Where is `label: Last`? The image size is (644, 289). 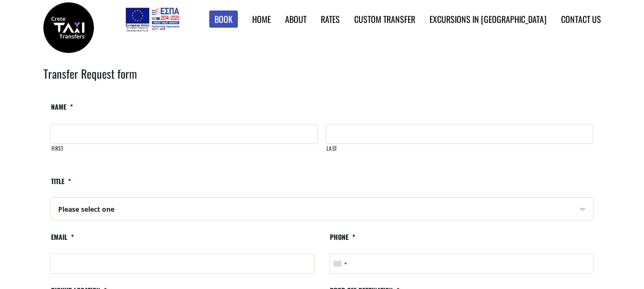 label: Last is located at coordinates (459, 152).